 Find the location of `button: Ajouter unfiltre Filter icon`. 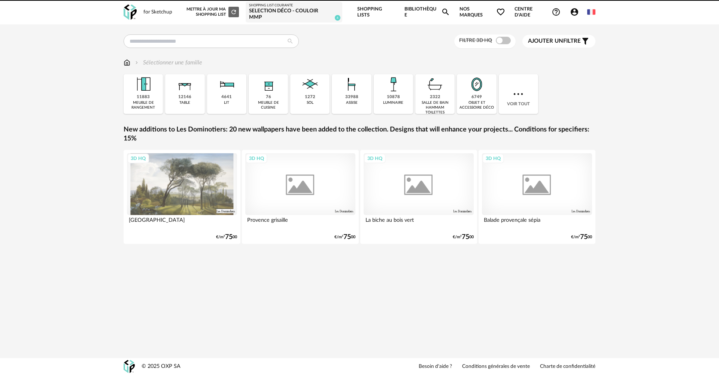

button: Ajouter unfiltre Filter icon is located at coordinates (559, 41).